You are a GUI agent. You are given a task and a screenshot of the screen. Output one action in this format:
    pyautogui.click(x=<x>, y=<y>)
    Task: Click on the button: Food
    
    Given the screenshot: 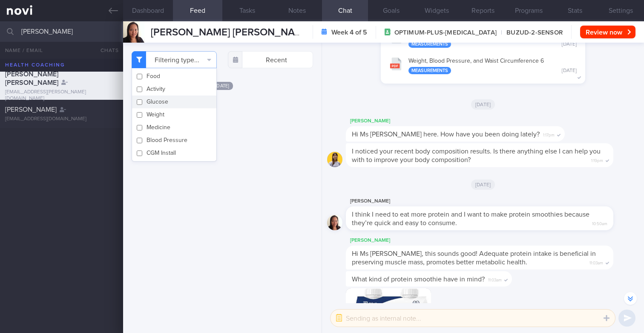 What is the action you would take?
    pyautogui.click(x=175, y=76)
    